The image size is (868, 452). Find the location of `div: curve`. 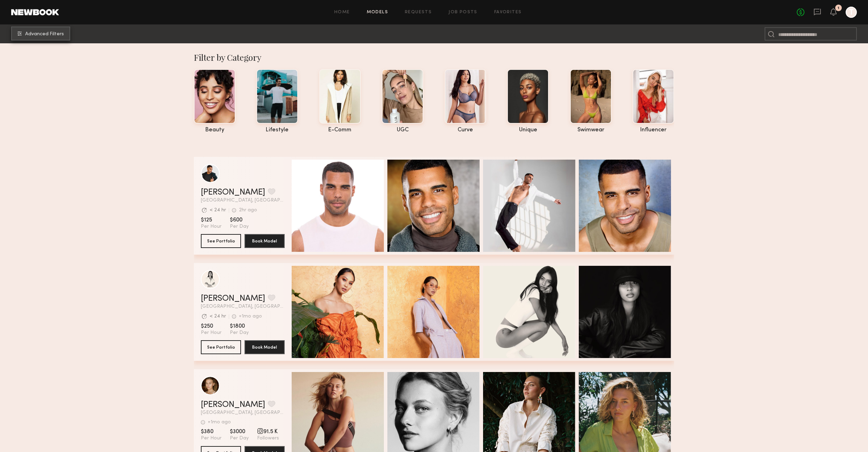

div: curve is located at coordinates (465, 130).